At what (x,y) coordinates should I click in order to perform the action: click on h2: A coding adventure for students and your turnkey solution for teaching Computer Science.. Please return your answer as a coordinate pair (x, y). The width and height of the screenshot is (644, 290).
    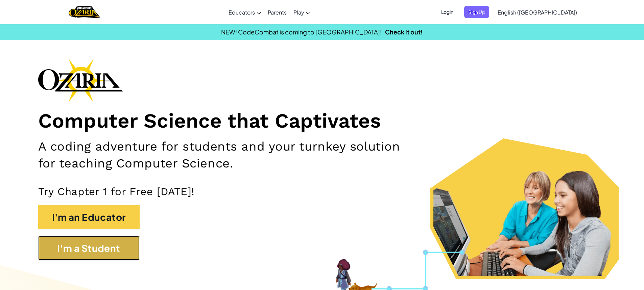
    Looking at the image, I should click on (229, 155).